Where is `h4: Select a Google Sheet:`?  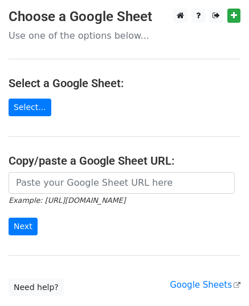
h4: Select a Google Sheet: is located at coordinates (124, 83).